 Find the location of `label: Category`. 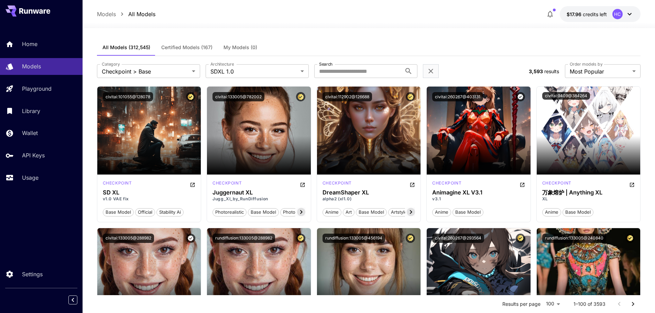

label: Category is located at coordinates (111, 64).